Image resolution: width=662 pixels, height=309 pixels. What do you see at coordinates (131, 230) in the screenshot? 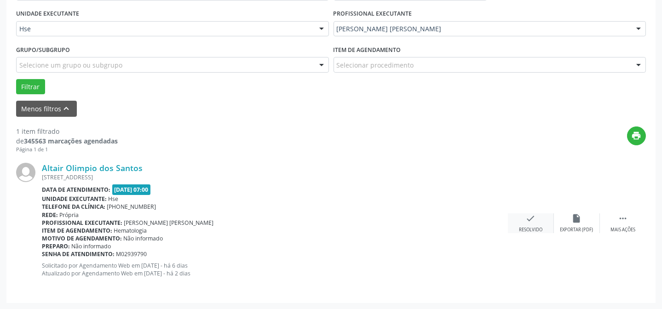
I see `span: Hematologia` at bounding box center [131, 230].